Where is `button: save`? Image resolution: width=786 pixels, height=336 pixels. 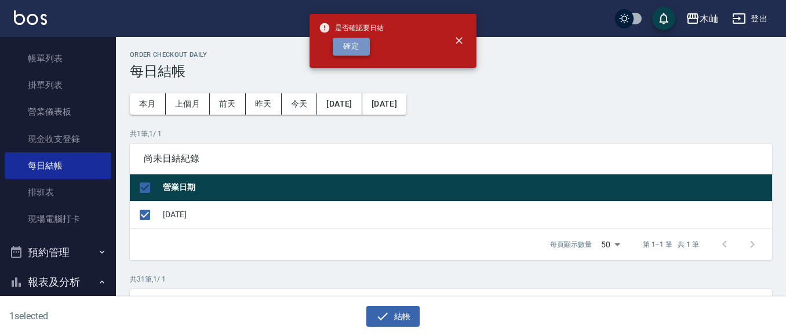
button: save is located at coordinates (663, 19).